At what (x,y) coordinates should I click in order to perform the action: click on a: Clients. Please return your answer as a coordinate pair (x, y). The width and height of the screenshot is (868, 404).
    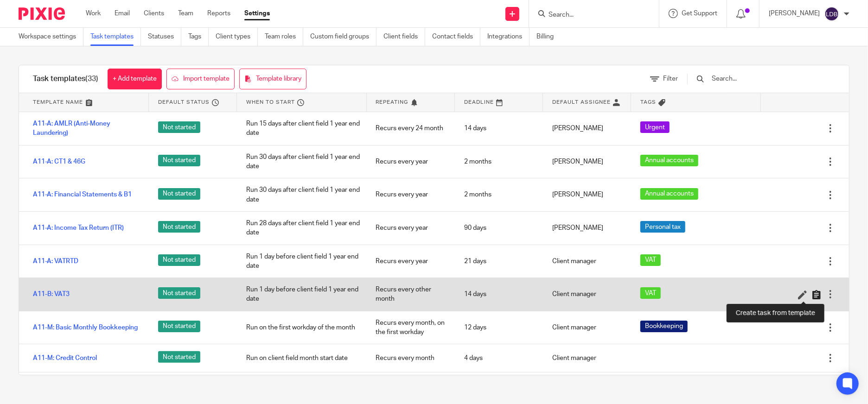
    Looking at the image, I should click on (154, 13).